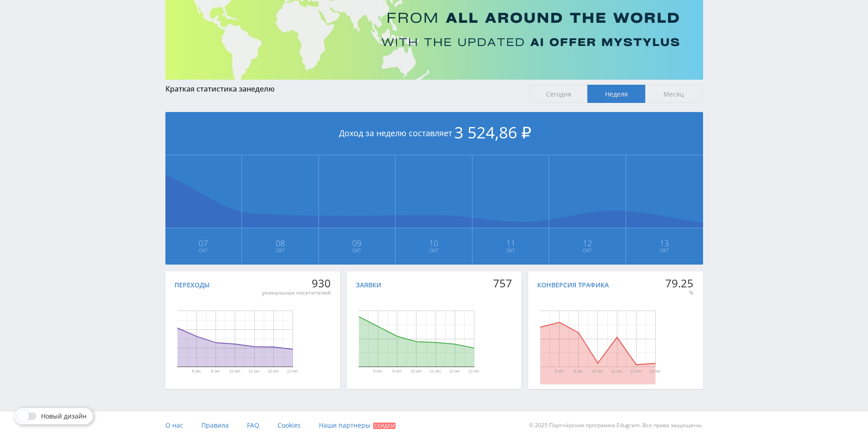 Image resolution: width=868 pixels, height=439 pixels. Describe the element at coordinates (289, 425) in the screenshot. I see `a: Cookies` at that location.